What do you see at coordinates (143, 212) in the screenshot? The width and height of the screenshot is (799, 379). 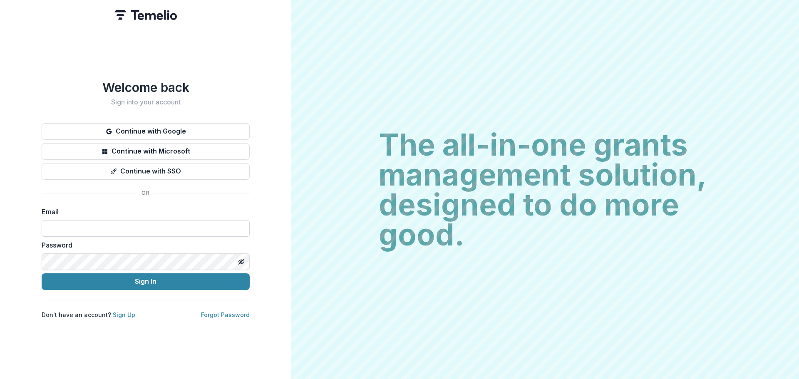 I see `label: Email` at bounding box center [143, 212].